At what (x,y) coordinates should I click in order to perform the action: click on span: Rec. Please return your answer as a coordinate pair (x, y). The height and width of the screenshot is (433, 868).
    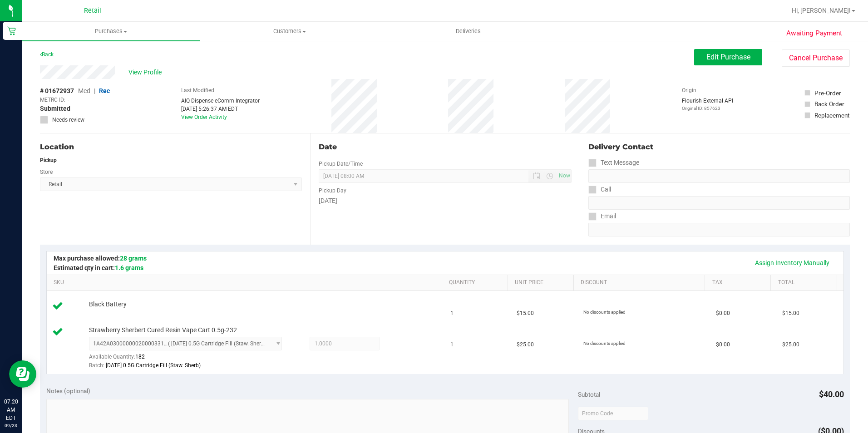
    Looking at the image, I should click on (104, 91).